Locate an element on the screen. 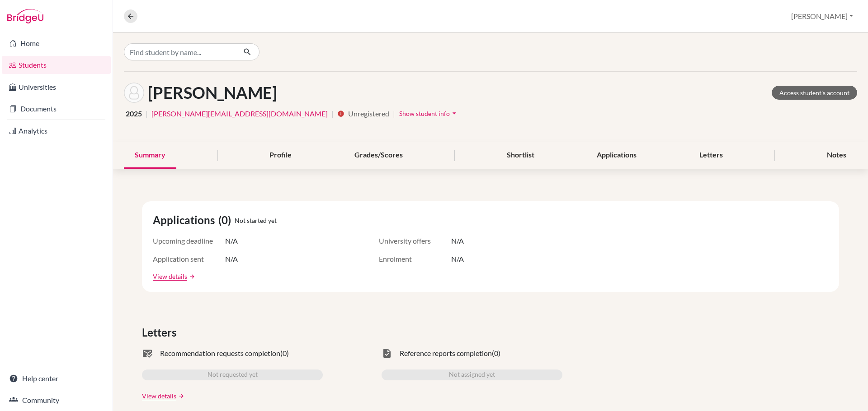 This screenshot has height=411, width=868. a: Universities is located at coordinates (56, 87).